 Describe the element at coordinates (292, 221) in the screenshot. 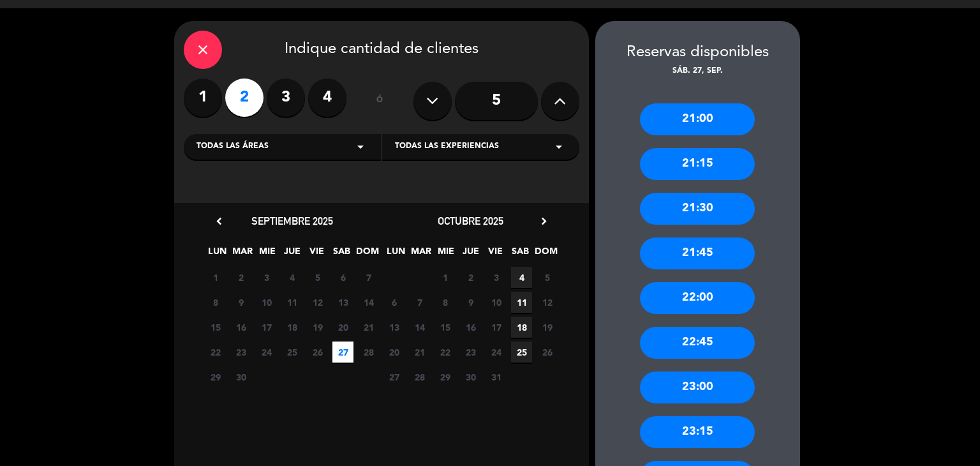

I see `span: septiembre 2025` at that location.